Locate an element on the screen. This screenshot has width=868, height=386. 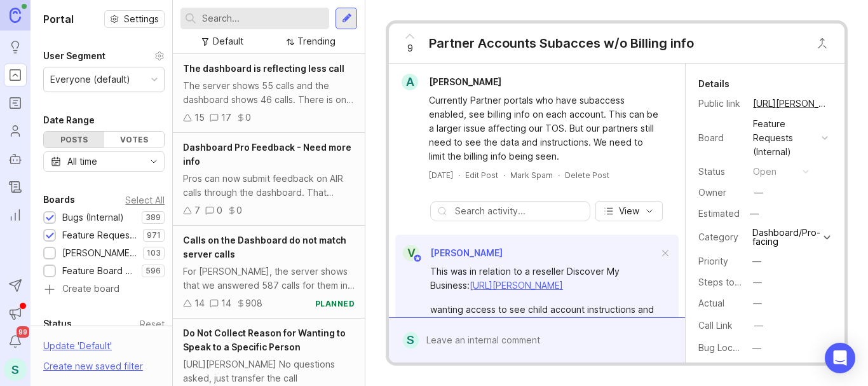
span: Dashboard Pro Feedback - Need more info is located at coordinates (267, 154).